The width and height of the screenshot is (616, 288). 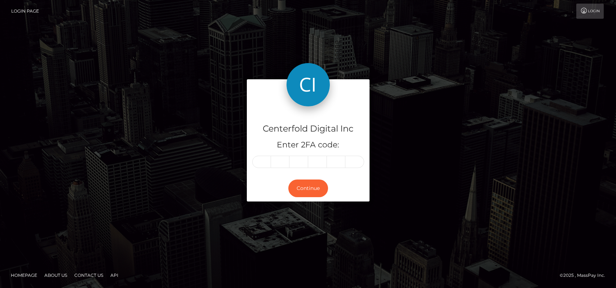 What do you see at coordinates (89, 275) in the screenshot?
I see `a: Contact Us` at bounding box center [89, 275].